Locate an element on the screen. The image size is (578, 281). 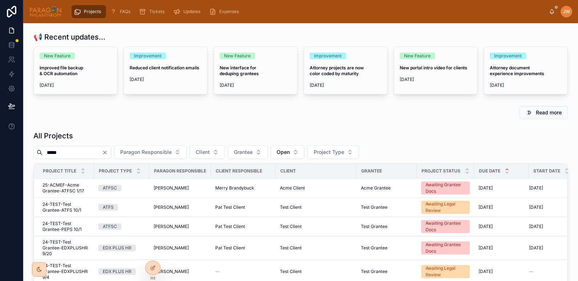
a: Expenses is located at coordinates (226, 12).